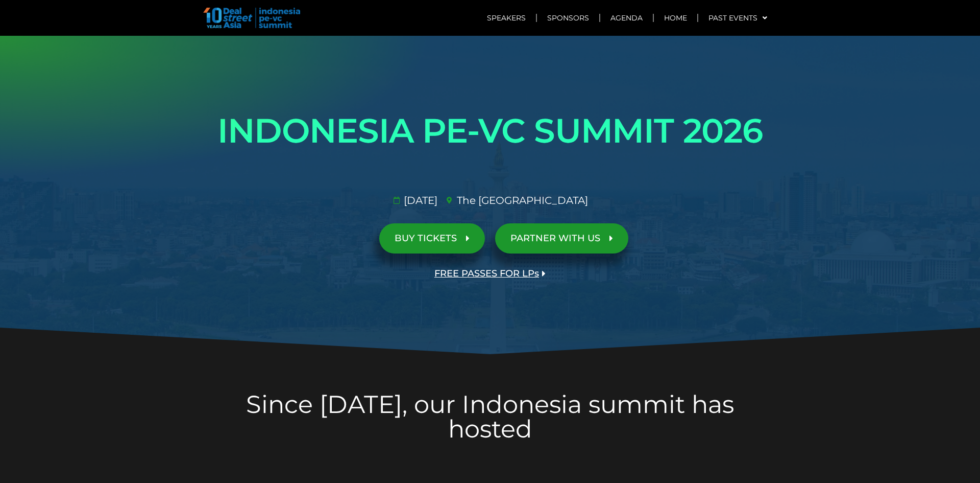 This screenshot has height=483, width=980. Describe the element at coordinates (426, 238) in the screenshot. I see `span: BUY TICKETS` at that location.